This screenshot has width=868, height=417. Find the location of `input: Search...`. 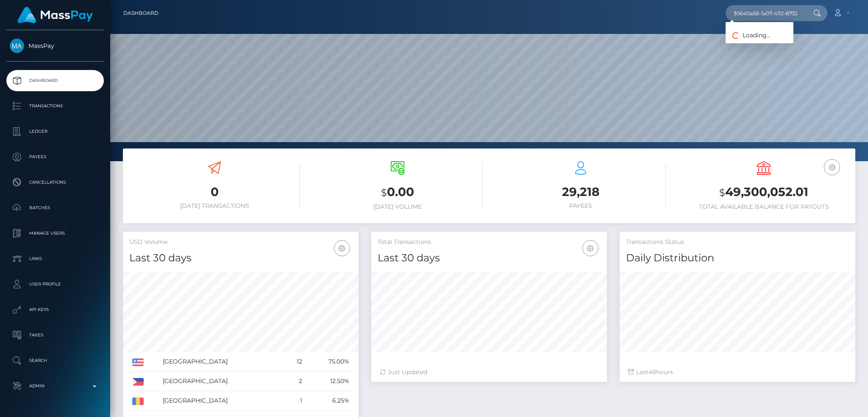

input: Search... is located at coordinates (765, 13).